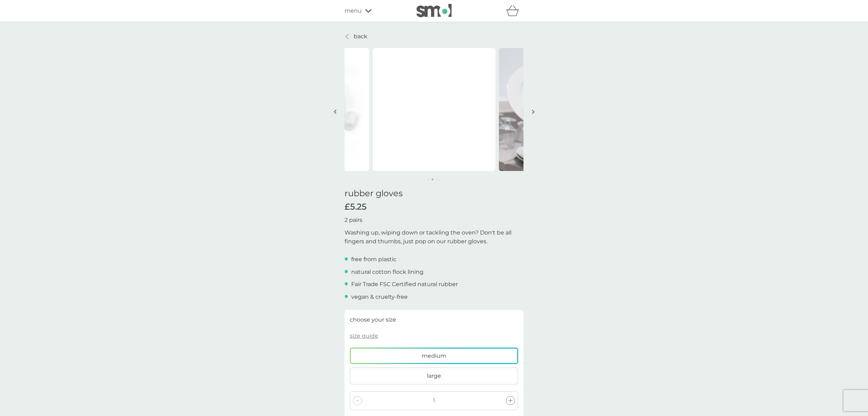 Image resolution: width=868 pixels, height=416 pixels. What do you see at coordinates (364, 336) in the screenshot?
I see `p: size guide` at bounding box center [364, 336].